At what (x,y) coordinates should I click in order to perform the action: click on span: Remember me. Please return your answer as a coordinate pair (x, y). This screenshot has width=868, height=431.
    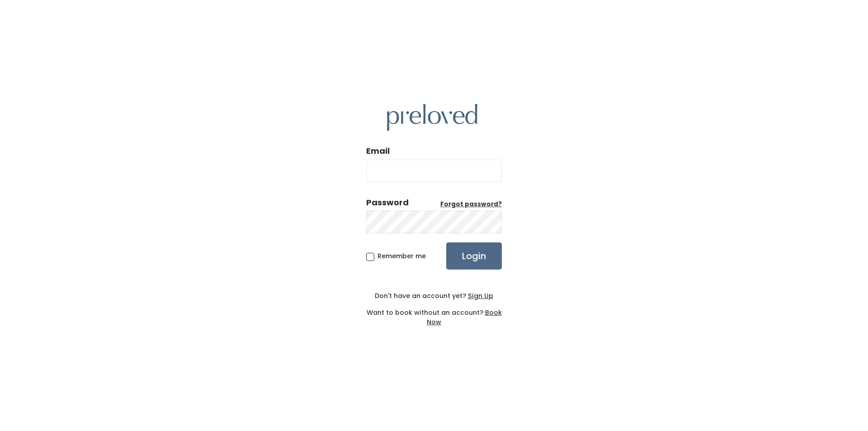
    Looking at the image, I should click on (402, 256).